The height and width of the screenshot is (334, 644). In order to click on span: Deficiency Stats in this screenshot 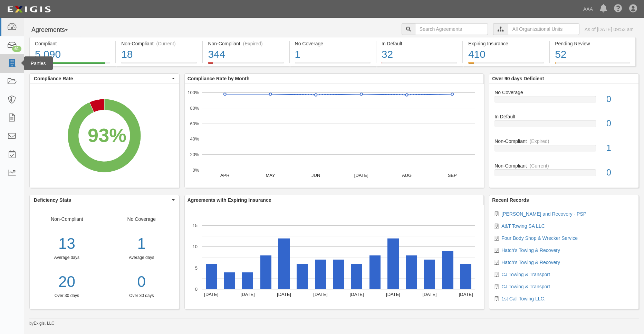, I will do `click(102, 200)`.